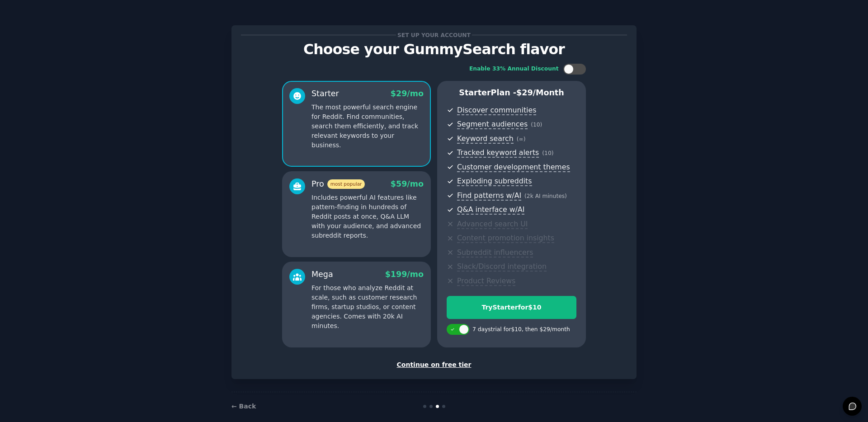 This screenshot has height=422, width=868. What do you see at coordinates (434, 35) in the screenshot?
I see `span: Set up your account` at bounding box center [434, 35].